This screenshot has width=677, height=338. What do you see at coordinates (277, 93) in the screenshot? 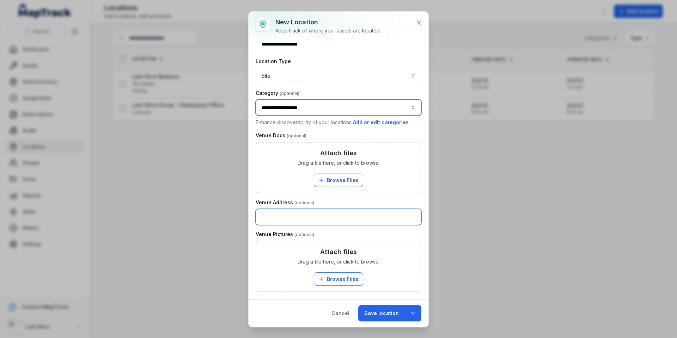
I see `label: Category` at bounding box center [277, 93].